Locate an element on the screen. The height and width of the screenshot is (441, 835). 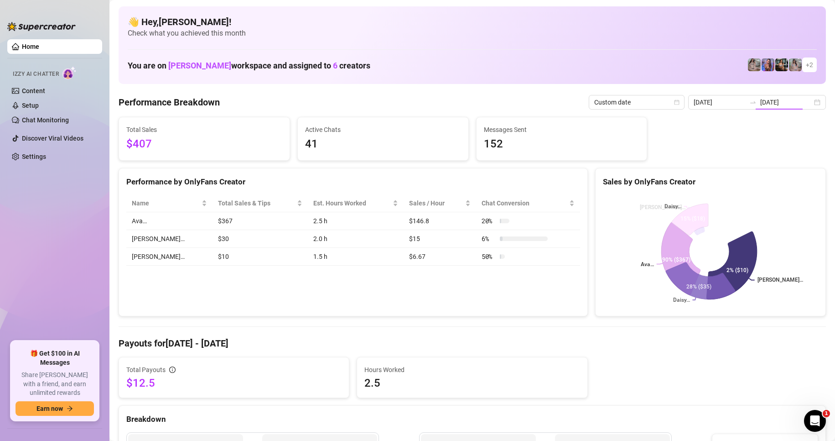
th: Name is located at coordinates (169, 203).